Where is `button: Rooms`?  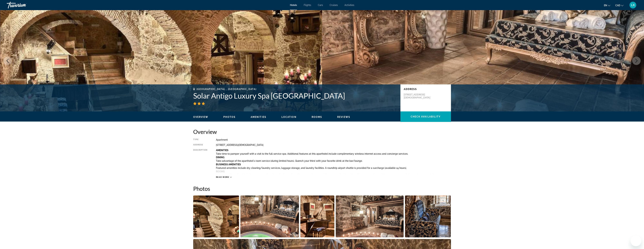 button: Rooms is located at coordinates (317, 117).